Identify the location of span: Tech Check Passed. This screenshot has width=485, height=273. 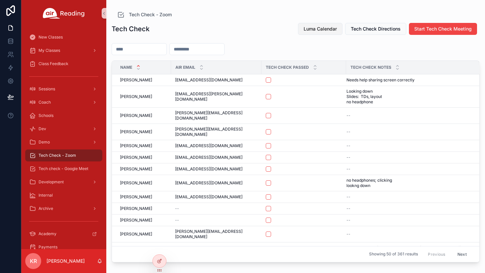
(287, 67).